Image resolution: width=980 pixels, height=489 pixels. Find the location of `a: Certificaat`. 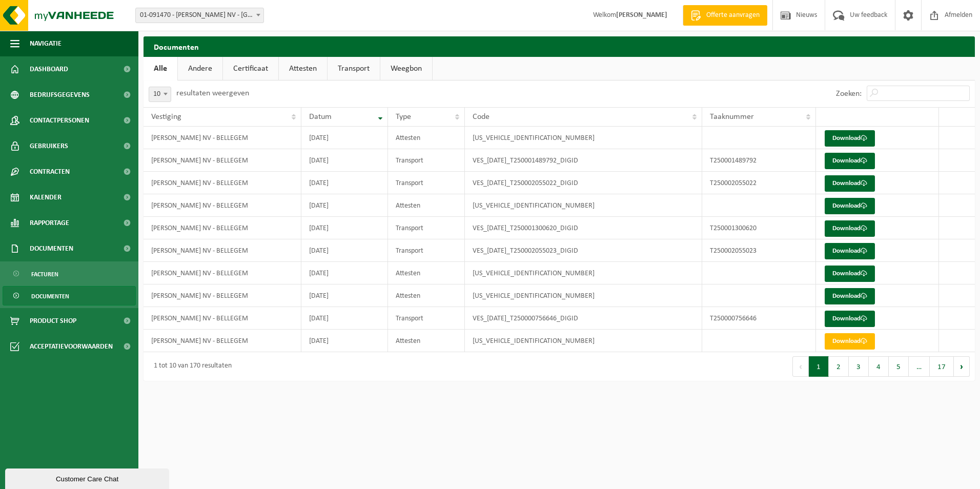

a: Certificaat is located at coordinates (251, 69).